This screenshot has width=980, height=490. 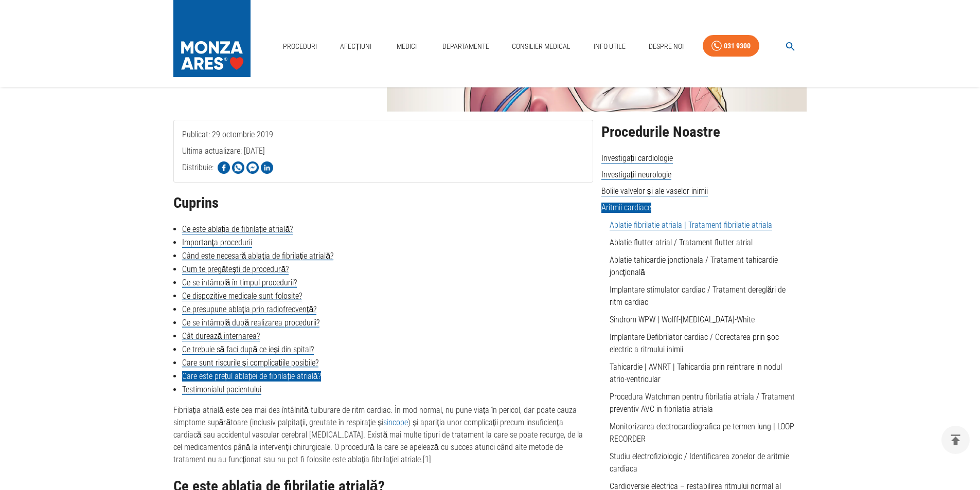 I want to click on a: Implantare Defibrilator cardiac / Corectarea prin șoc electric a ritmului inimii, so click(x=694, y=343).